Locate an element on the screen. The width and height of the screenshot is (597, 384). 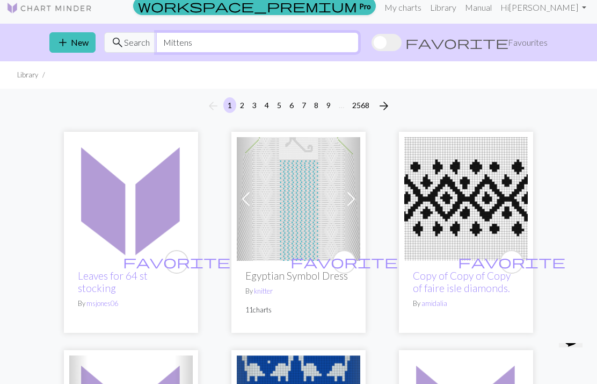
li: Library is located at coordinates (27, 75).